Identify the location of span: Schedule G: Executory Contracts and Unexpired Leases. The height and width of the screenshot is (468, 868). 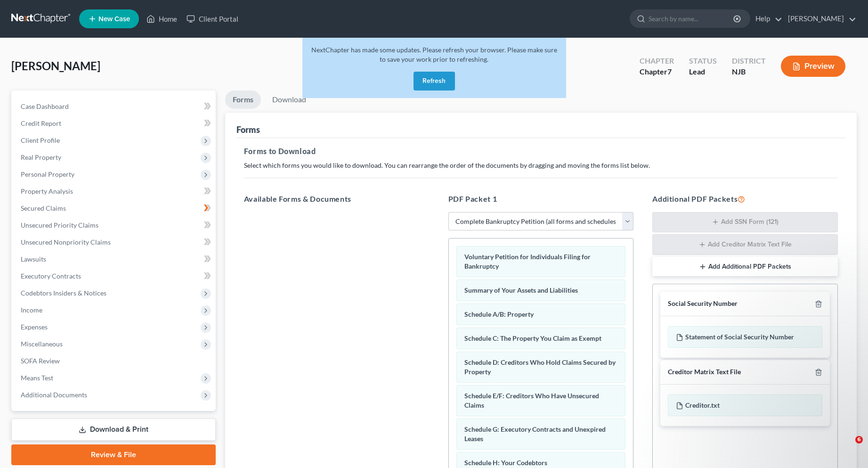
(535, 433).